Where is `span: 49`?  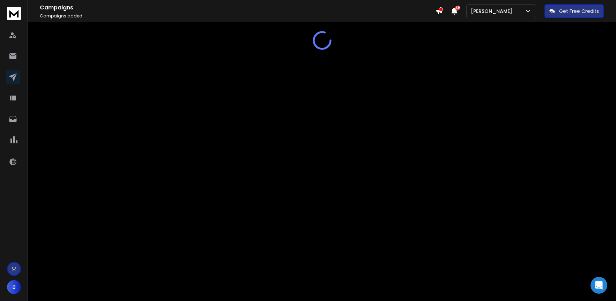
span: 49 is located at coordinates (457, 8).